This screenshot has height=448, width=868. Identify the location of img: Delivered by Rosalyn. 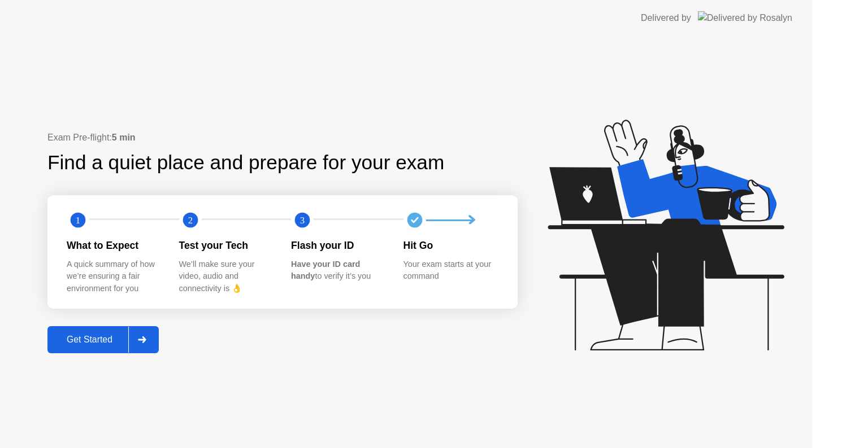
(744, 18).